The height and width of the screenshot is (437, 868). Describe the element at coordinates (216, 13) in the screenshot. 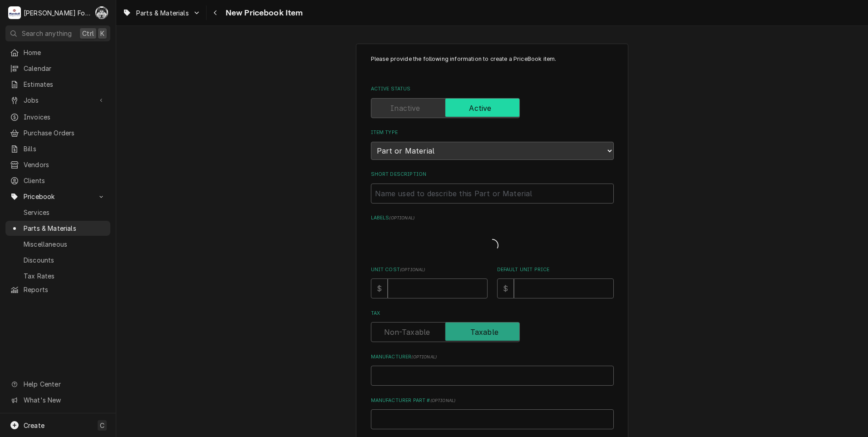

I see `button: Navigate back` at that location.